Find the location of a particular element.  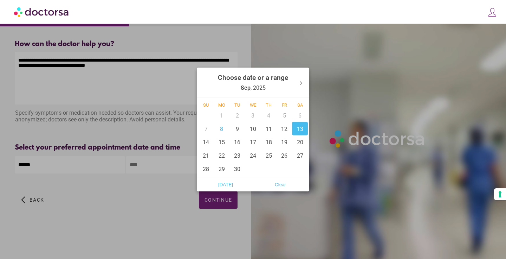

div: 4 is located at coordinates (269, 115).